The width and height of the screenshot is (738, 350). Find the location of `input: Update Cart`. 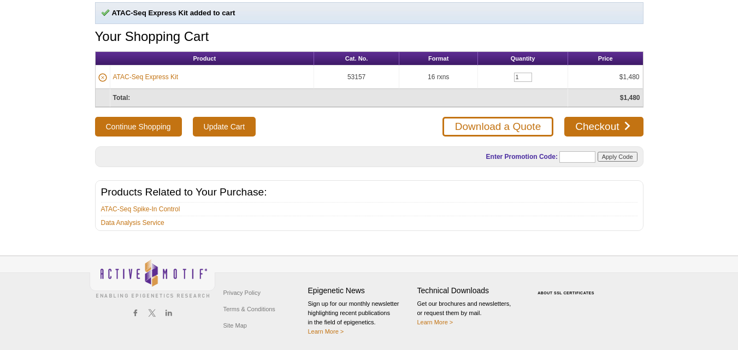

input: Update Cart is located at coordinates (224, 127).